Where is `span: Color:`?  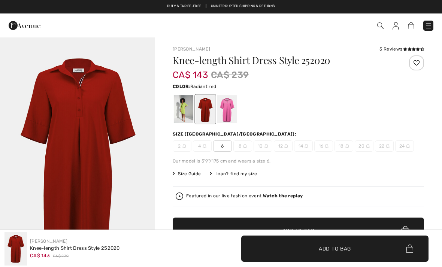 span: Color: is located at coordinates (181, 86).